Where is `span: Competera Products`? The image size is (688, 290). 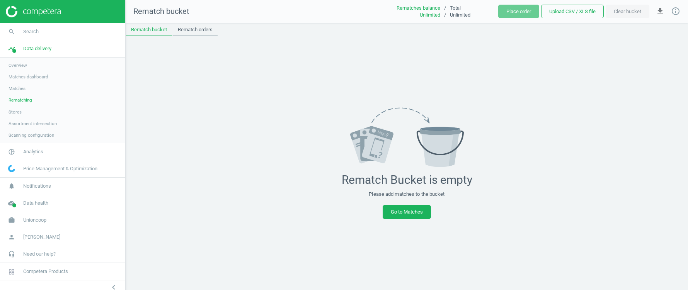 span: Competera Products is located at coordinates (46, 272).